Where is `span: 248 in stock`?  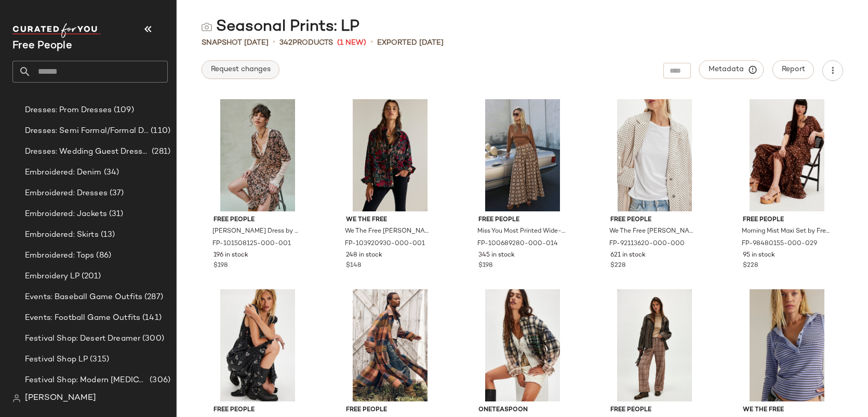 span: 248 in stock is located at coordinates (364, 255).